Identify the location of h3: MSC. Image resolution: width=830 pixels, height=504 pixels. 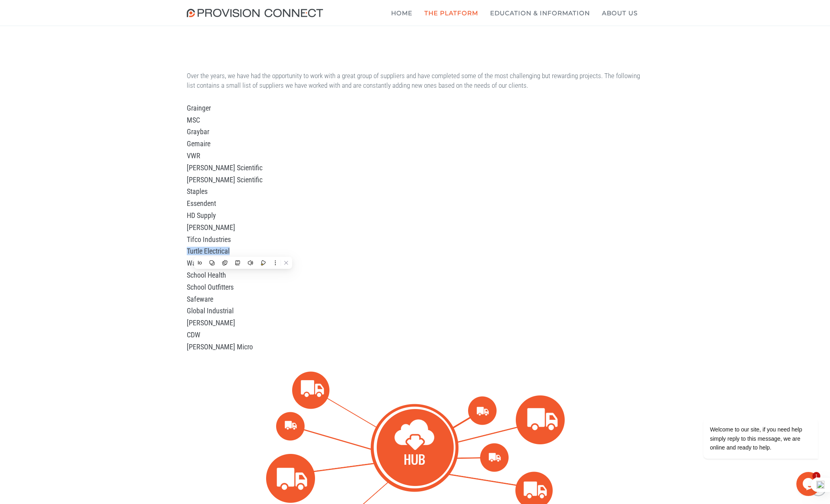
(415, 120).